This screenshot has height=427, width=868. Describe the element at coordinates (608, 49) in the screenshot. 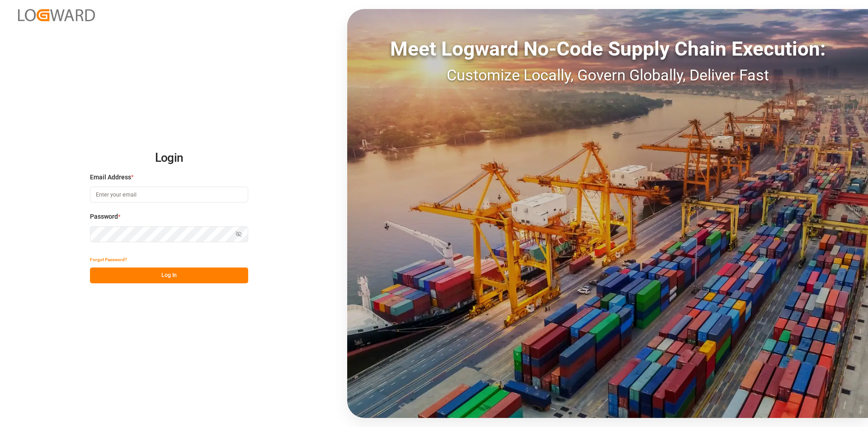

I see `div: Meet Logward No-Code Supply Chain Execution:` at that location.